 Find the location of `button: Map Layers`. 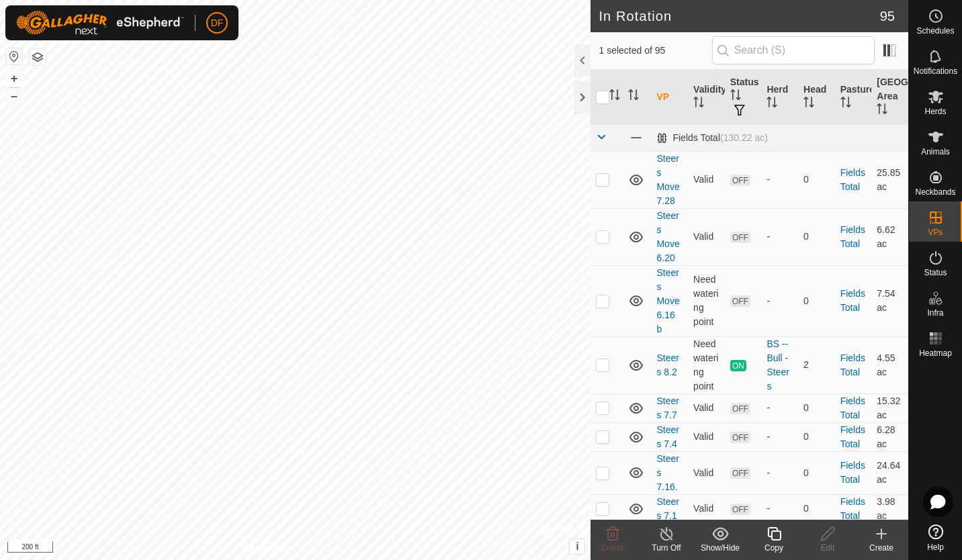

button: Map Layers is located at coordinates (37, 57).